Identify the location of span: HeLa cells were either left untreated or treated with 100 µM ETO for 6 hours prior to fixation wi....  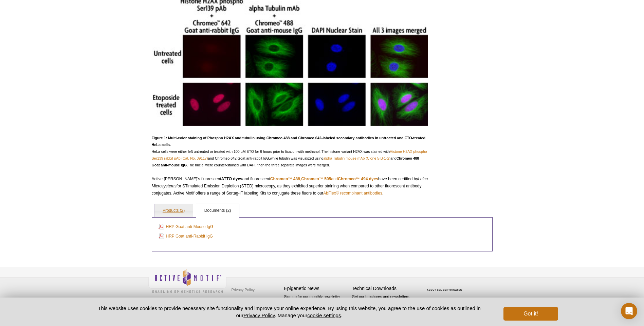
(289, 158).